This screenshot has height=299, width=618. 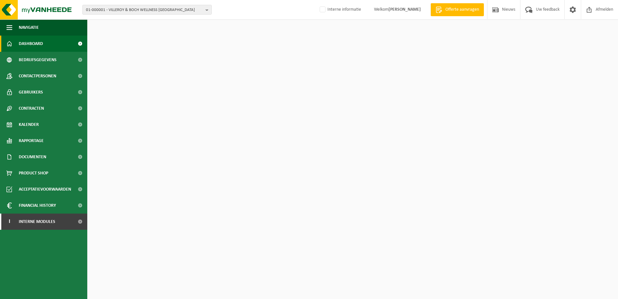 What do you see at coordinates (31, 141) in the screenshot?
I see `span: Rapportage` at bounding box center [31, 141].